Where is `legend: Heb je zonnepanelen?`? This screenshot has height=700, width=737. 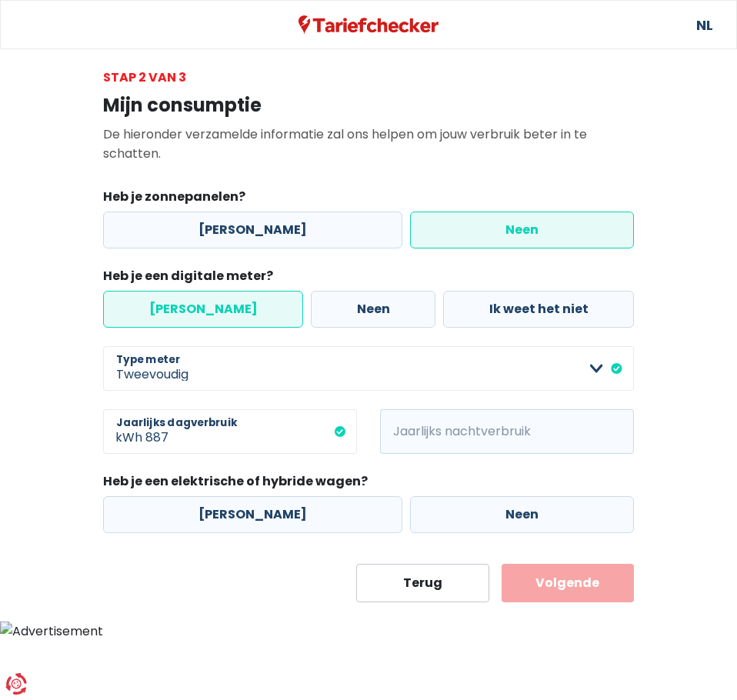
legend: Heb je zonnepanelen? is located at coordinates (368, 199).